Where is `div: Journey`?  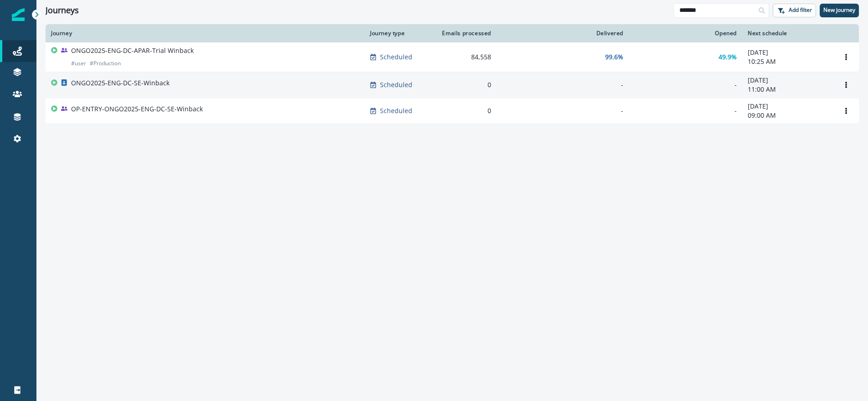
div: Journey is located at coordinates (205, 33).